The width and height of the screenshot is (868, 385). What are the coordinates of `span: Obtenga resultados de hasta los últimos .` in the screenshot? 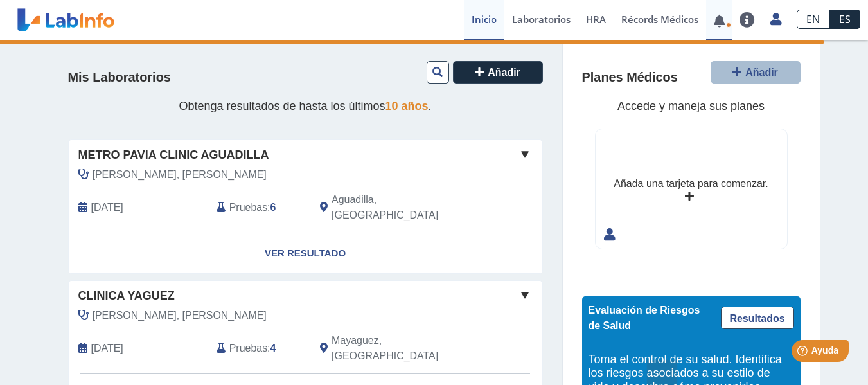 It's located at (305, 106).